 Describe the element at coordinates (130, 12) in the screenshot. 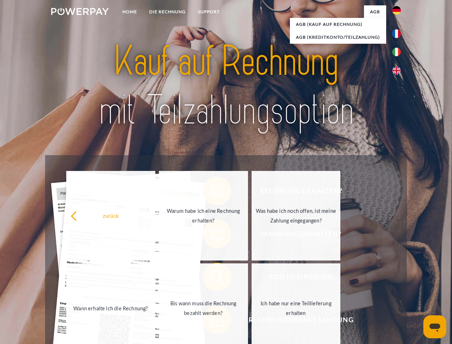

I see `a: Home` at that location.